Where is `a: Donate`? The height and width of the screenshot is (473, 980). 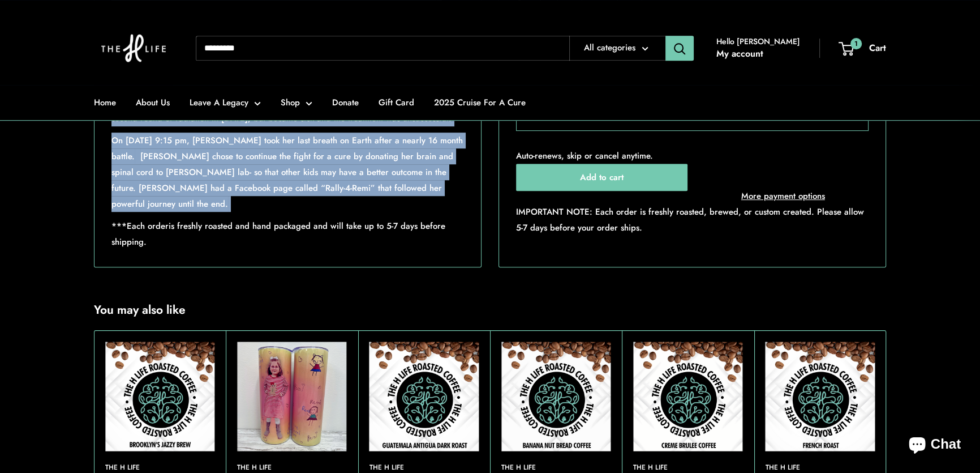
a: Donate is located at coordinates (345, 102).